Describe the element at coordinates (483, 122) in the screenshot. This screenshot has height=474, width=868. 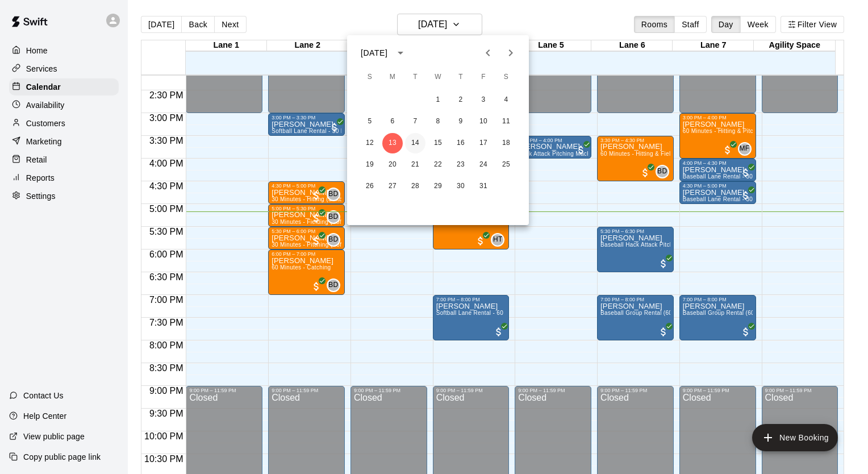
I see `button: 10` at that location.